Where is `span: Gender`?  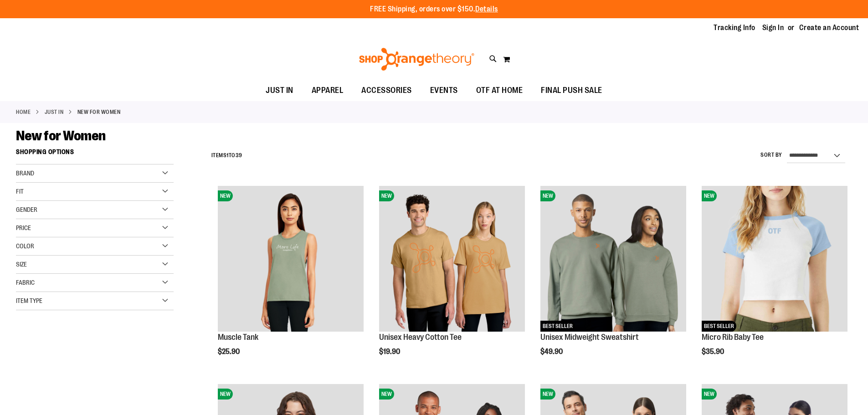 span: Gender is located at coordinates (26, 210).